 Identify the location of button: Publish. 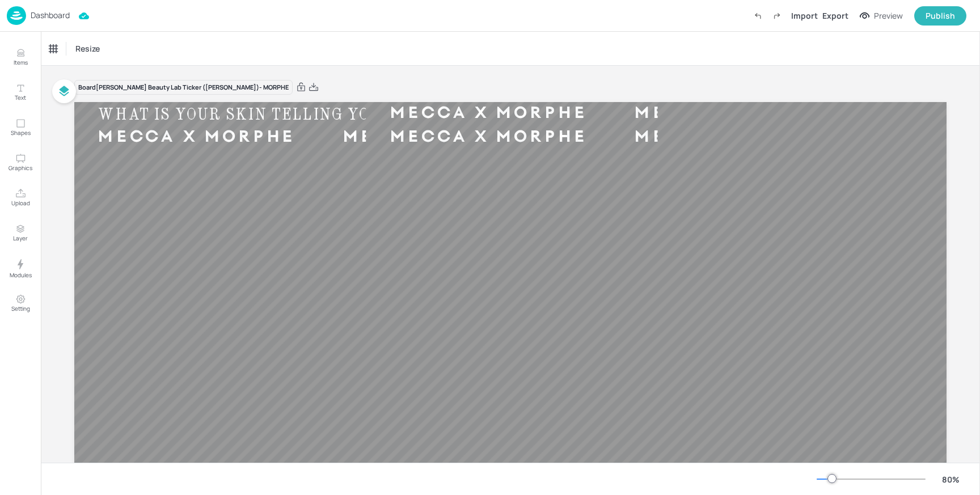
(941, 16).